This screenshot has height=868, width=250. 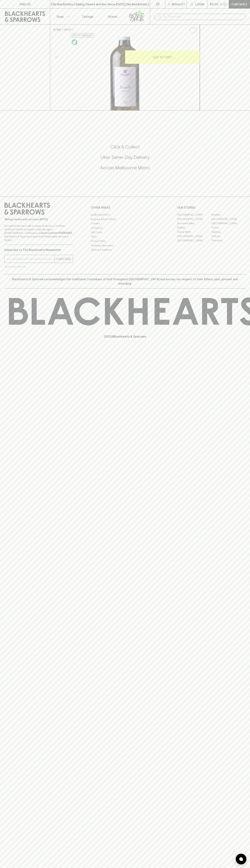 I want to click on h5: Click & Collect, so click(x=125, y=147).